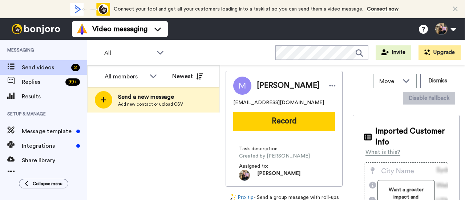 The width and height of the screenshot is (465, 200). What do you see at coordinates (54, 160) in the screenshot?
I see `span: Share library` at bounding box center [54, 160].